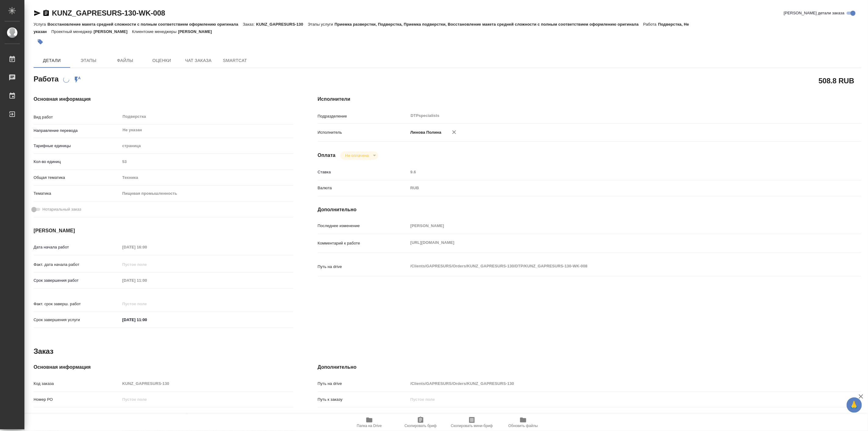 The width and height of the screenshot is (868, 431). What do you see at coordinates (651, 24) in the screenshot?
I see `p: Работа` at bounding box center [651, 24].